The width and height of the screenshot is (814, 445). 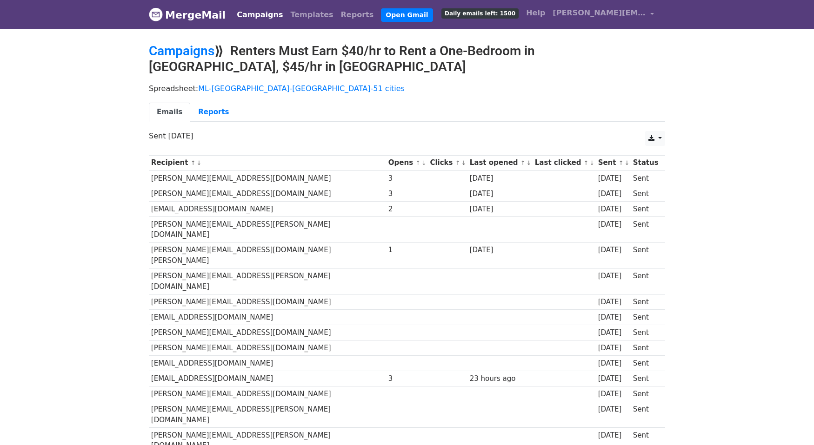 I want to click on a: Daily emails left: 1500, so click(x=480, y=13).